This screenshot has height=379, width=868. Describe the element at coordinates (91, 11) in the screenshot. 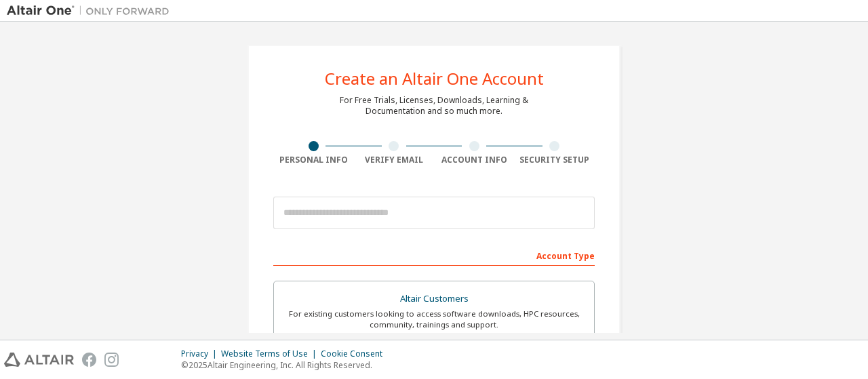

I see `img: Altair One` at that location.